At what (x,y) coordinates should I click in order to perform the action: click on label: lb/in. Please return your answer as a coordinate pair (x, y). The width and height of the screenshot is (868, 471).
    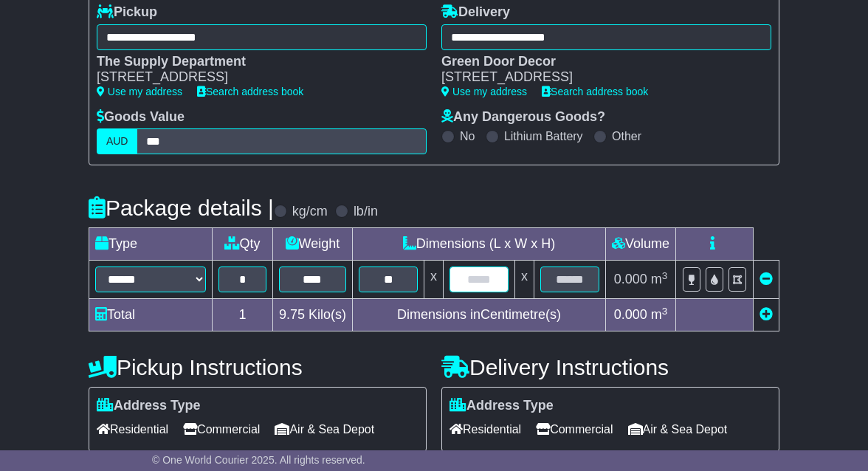
    Looking at the image, I should click on (366, 212).